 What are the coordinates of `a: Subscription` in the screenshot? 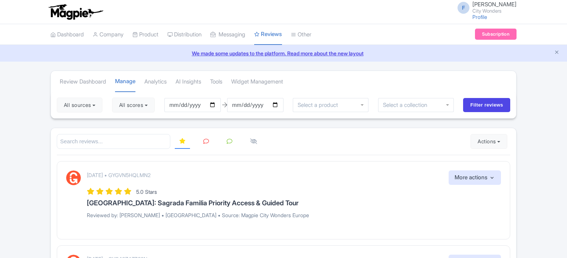 It's located at (496, 34).